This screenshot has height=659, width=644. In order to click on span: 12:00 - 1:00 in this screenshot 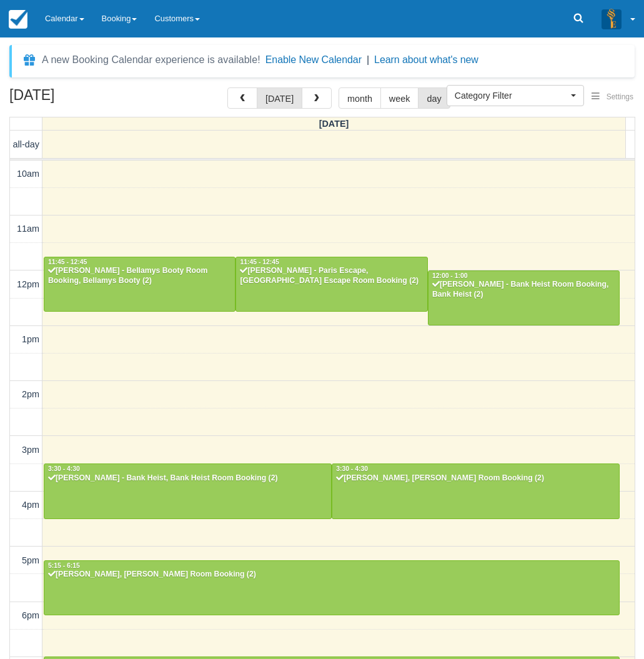, I will do `click(450, 275)`.